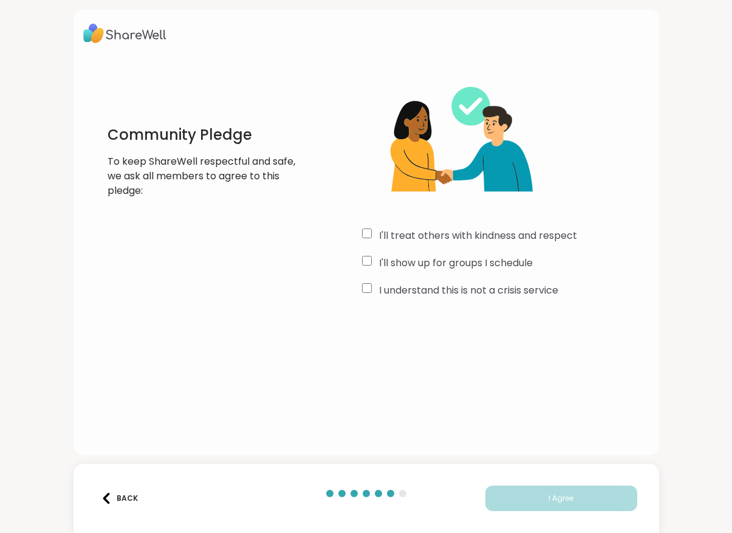 The width and height of the screenshot is (732, 533). I want to click on button: I Agree, so click(561, 498).